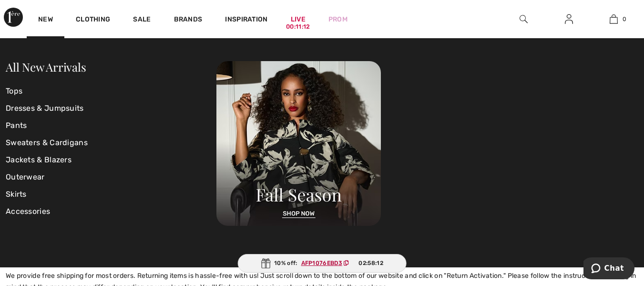 This screenshot has width=644, height=286. Describe the element at coordinates (298, 26) in the screenshot. I see `div: 00:11:12` at that location.